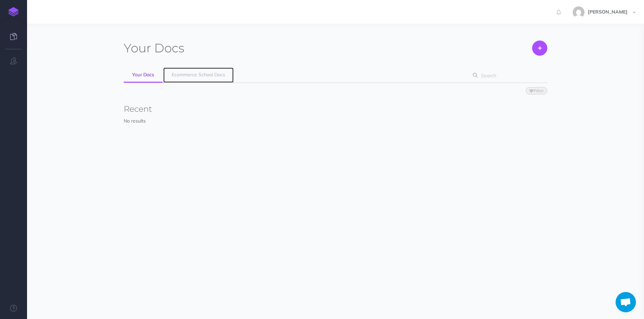 This screenshot has width=644, height=319. Describe the element at coordinates (143, 75) in the screenshot. I see `a: Your Docs` at that location.